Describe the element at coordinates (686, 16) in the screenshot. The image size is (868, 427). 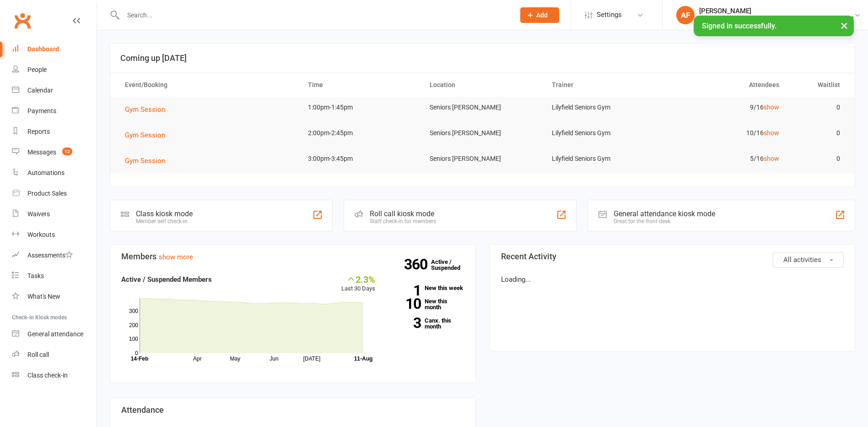
I see `div: AF` at that location.